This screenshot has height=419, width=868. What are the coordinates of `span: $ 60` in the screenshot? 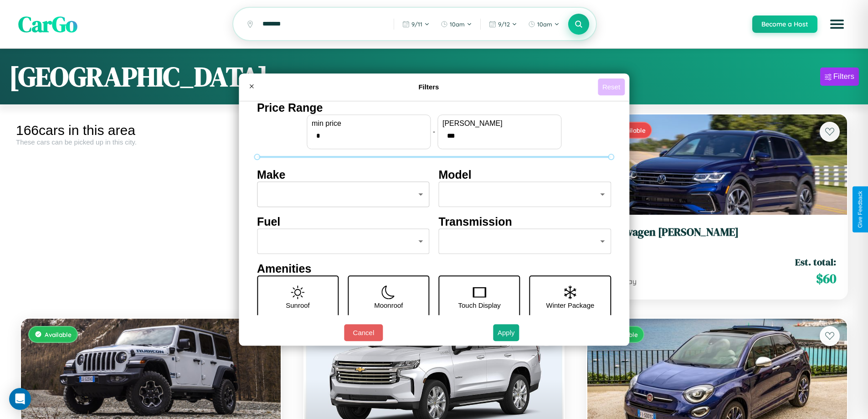 It's located at (827, 279).